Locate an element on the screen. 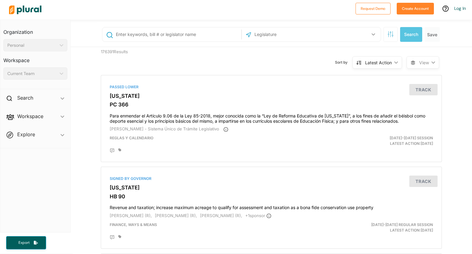 The height and width of the screenshot is (254, 472). input: Enter keywords, bill # or legislator name is located at coordinates (177, 34).